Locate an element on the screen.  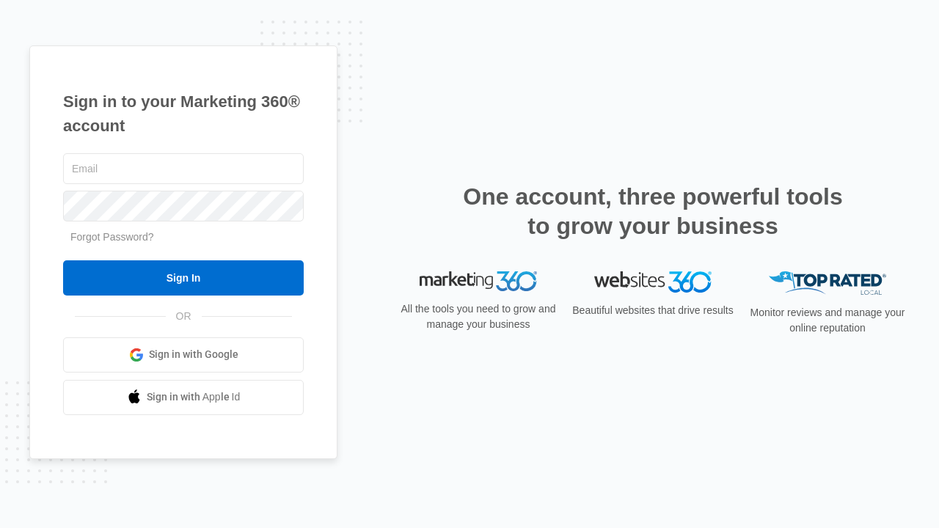
input: Email is located at coordinates (183, 169).